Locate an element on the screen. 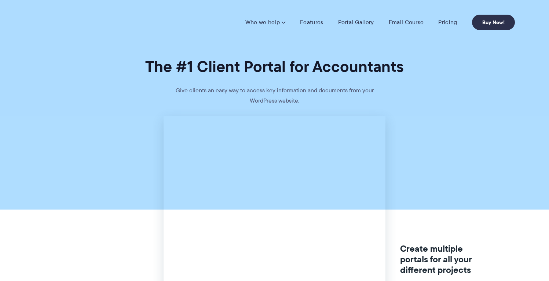 Image resolution: width=549 pixels, height=281 pixels. a: Email Course is located at coordinates (406, 22).